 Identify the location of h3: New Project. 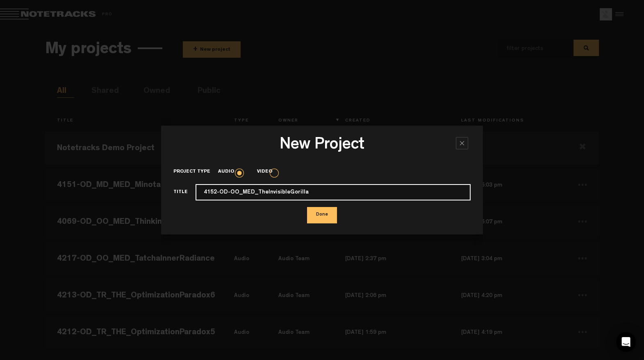
(322, 147).